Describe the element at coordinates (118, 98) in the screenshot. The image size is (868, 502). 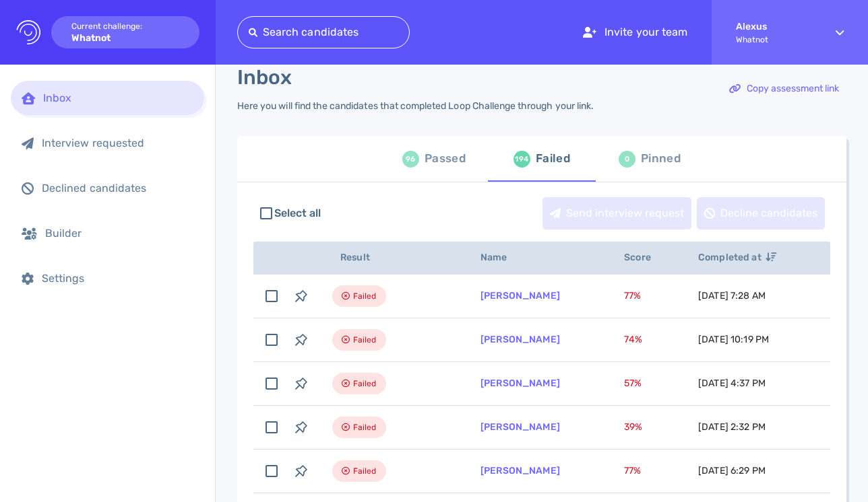
I see `div: Inbox` at that location.